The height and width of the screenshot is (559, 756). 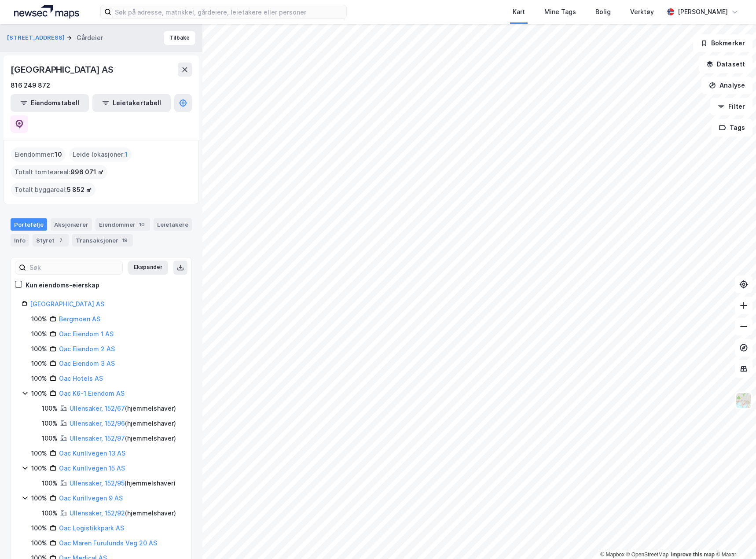 I want to click on button: Bokmerker, so click(x=723, y=43).